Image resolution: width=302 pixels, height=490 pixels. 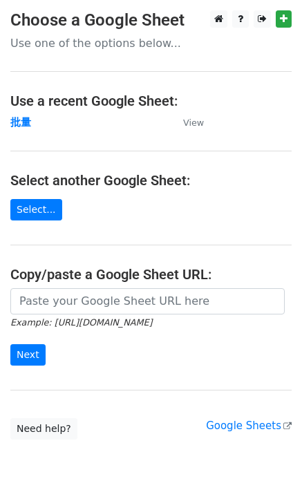 I want to click on h3: Choose a Google Sheet, so click(x=151, y=20).